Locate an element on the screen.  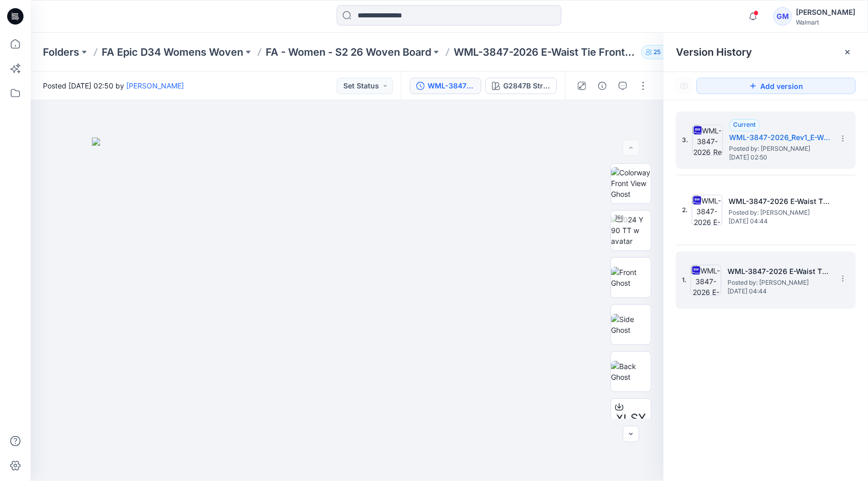
p: Folders is located at coordinates (61, 52).